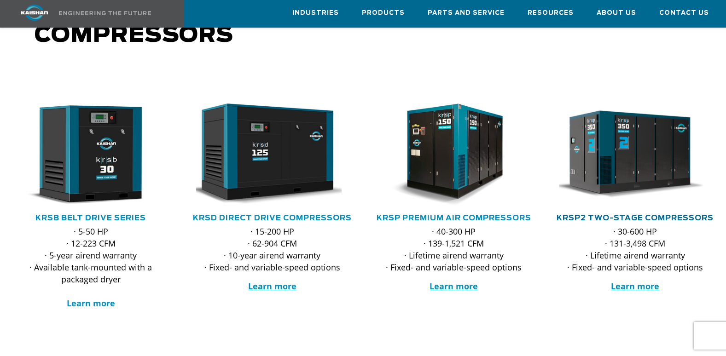  What do you see at coordinates (684, 13) in the screenshot?
I see `span: Contact Us` at bounding box center [684, 13].